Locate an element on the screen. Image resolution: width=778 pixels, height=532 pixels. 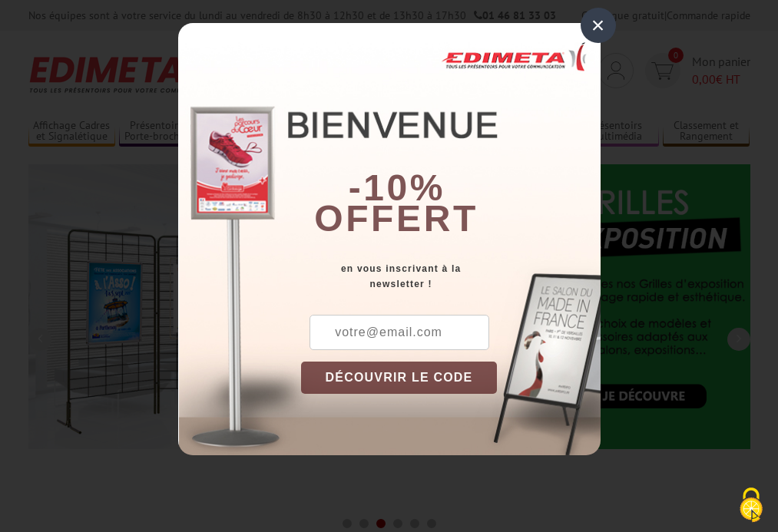
button: DÉCOUVRIR LE CODE is located at coordinates (399, 378).